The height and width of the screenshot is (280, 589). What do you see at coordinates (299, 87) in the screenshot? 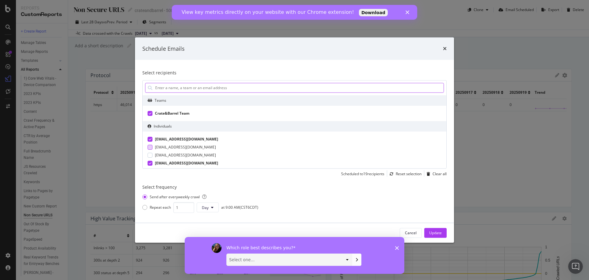
I see `input: Enter a name, a team or an email address` at bounding box center [299, 87].